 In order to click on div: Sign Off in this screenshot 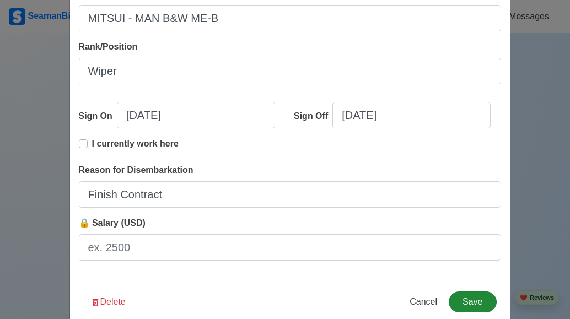, I will do `click(313, 116)`.